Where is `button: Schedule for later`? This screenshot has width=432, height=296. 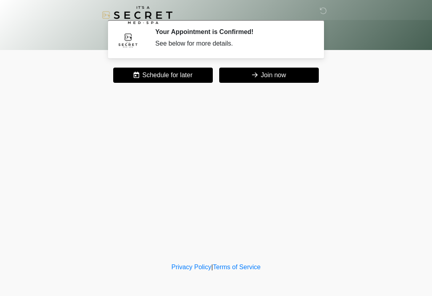
button: Schedule for later is located at coordinates (163, 75).